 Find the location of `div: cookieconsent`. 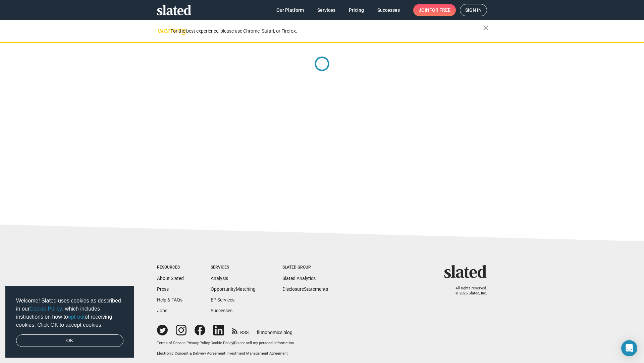

div: cookieconsent is located at coordinates (70, 322).